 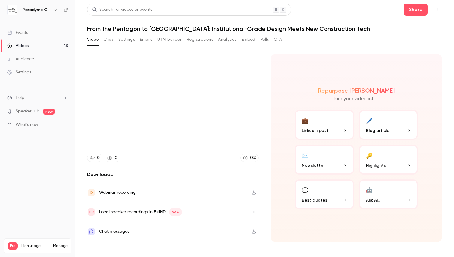 What do you see at coordinates (60, 246) in the screenshot?
I see `a: Manage` at bounding box center [60, 246].